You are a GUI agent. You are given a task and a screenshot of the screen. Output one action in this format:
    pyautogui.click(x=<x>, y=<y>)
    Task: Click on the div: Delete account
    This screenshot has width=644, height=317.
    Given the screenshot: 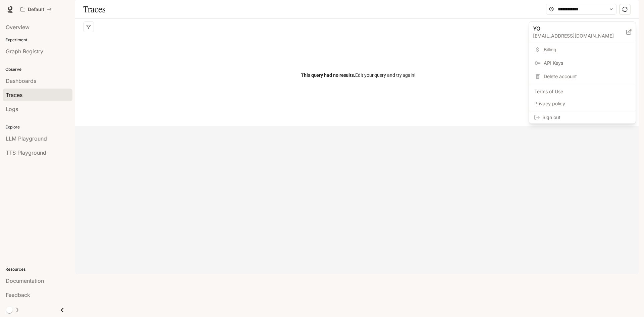 What is the action you would take?
    pyautogui.click(x=582, y=76)
    